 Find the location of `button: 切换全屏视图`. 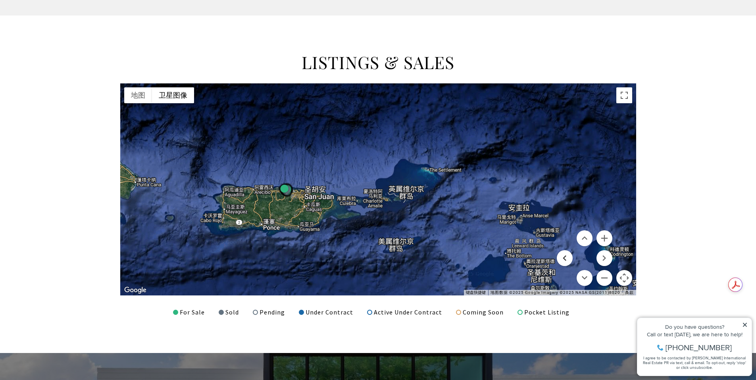

button: 切换全屏视图 is located at coordinates (624, 95).